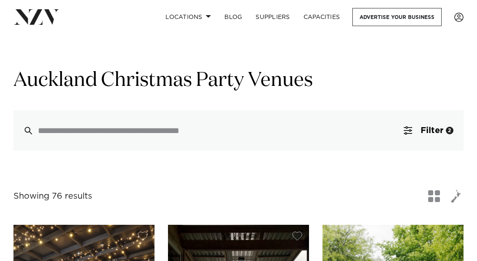  Describe the element at coordinates (449, 130) in the screenshot. I see `div: 2` at that location.